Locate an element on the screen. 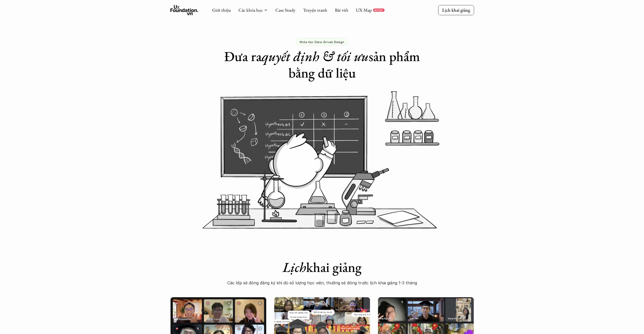  a: Lịch khai giảng is located at coordinates (456, 10).